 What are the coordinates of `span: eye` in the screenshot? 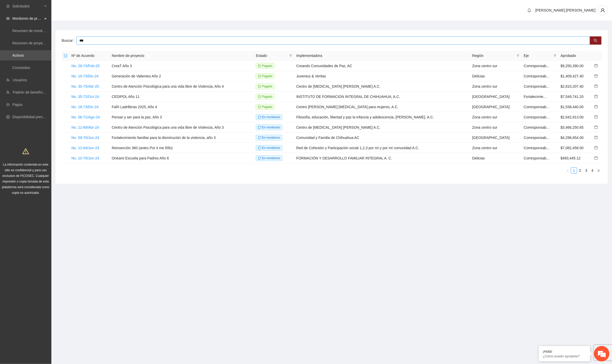 It's located at (8, 18).